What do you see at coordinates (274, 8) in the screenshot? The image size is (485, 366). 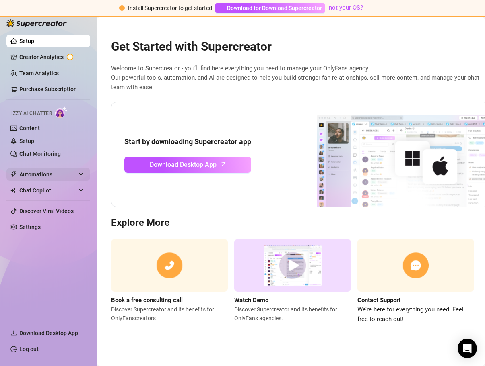 I see `span: Download for Download Supercreator` at bounding box center [274, 8].